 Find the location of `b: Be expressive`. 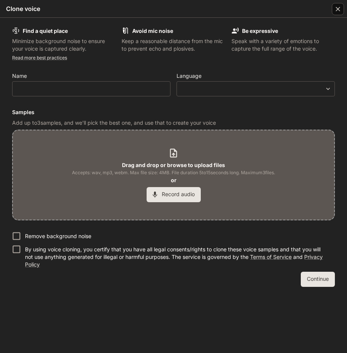

b: Be expressive is located at coordinates (260, 31).